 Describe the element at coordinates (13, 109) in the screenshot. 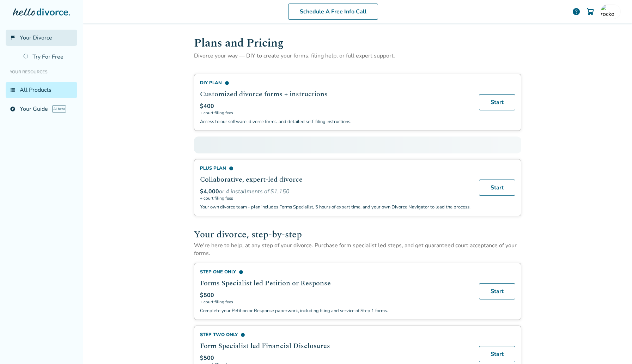

I see `span: explore` at that location.